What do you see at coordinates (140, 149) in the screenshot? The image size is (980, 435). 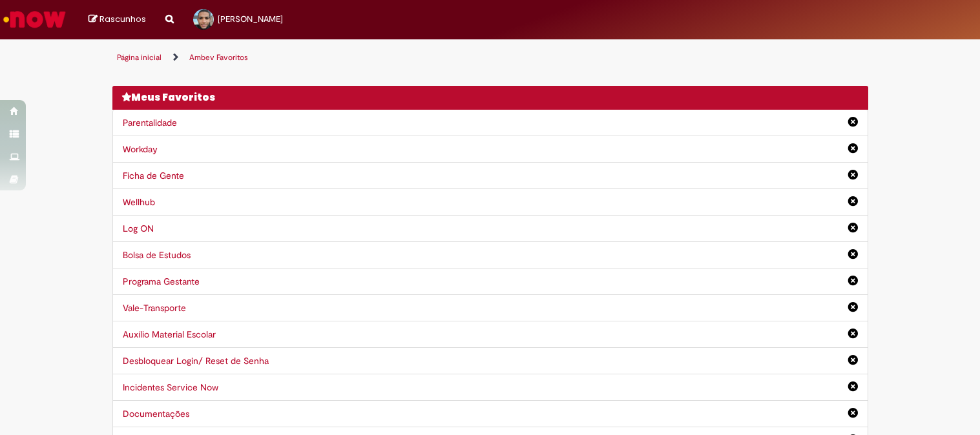 I see `a: Workday` at bounding box center [140, 149].